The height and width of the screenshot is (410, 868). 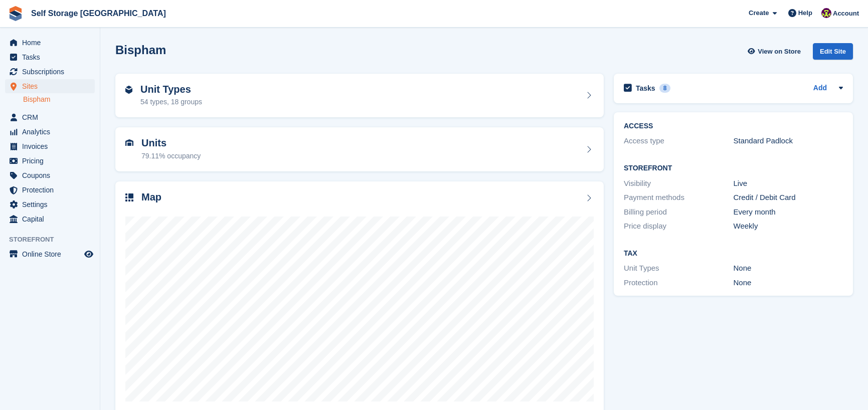 What do you see at coordinates (52, 43) in the screenshot?
I see `span: Home` at bounding box center [52, 43].